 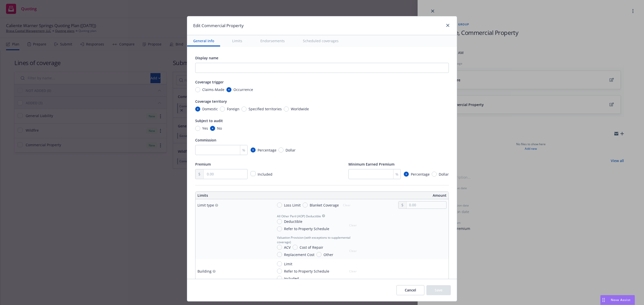 What do you see at coordinates (318, 239) in the screenshot?
I see `span: Valuation Provision (with exceptions to supplemental coverage)` at bounding box center [318, 239].